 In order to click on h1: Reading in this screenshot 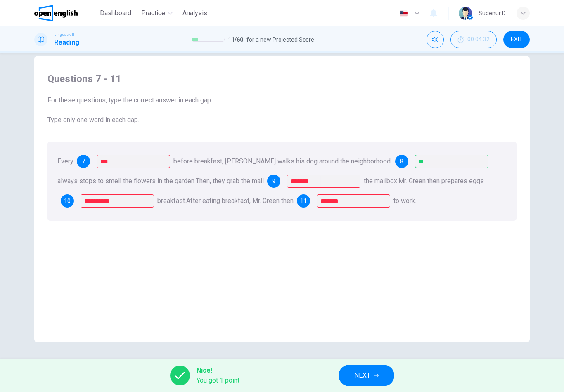, I will do `click(66, 42)`.